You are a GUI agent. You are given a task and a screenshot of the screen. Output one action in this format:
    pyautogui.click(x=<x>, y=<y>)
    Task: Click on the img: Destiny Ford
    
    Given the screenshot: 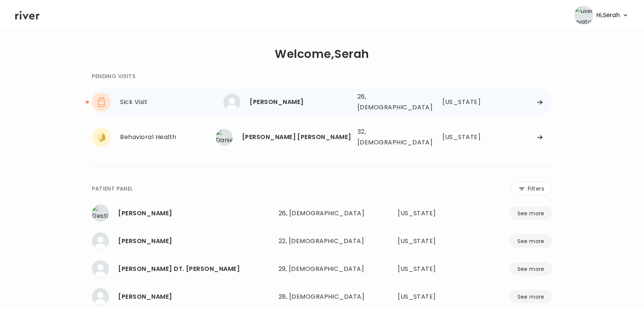 What is the action you would take?
    pyautogui.click(x=100, y=213)
    